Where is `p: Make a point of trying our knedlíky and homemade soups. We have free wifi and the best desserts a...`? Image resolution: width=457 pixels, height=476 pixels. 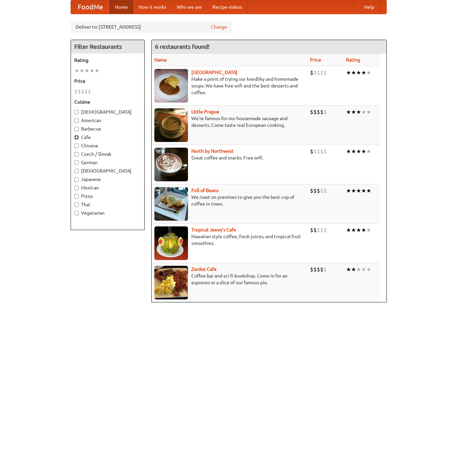 p: Make a point of trying our knedlíky and homemade soups. We have free wifi and the best desserts a... is located at coordinates (230, 86).